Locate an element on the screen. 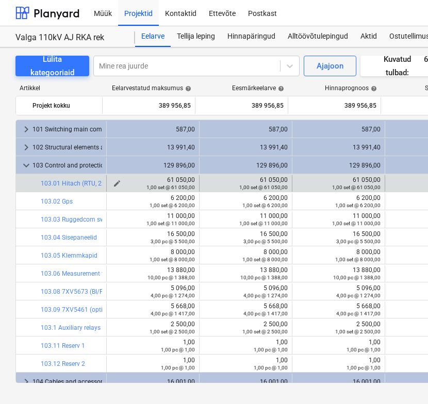  div: Projekt kokku is located at coordinates (65, 106).